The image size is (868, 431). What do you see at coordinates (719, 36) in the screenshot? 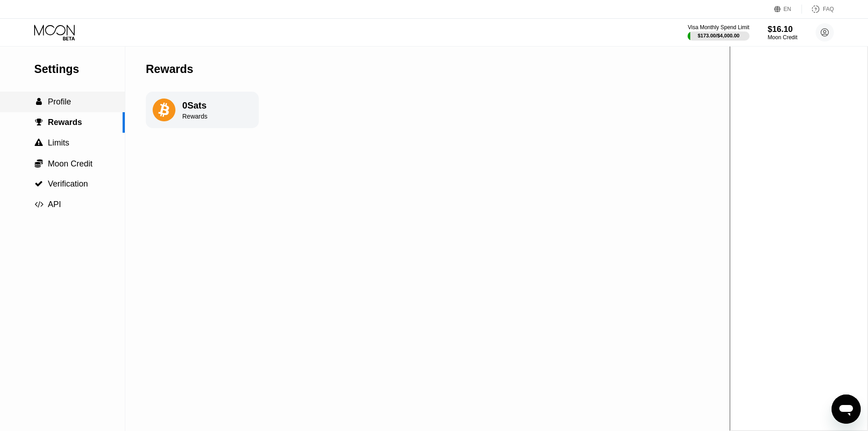
I see `div: $173.00 / $4,000.00` at bounding box center [719, 36].